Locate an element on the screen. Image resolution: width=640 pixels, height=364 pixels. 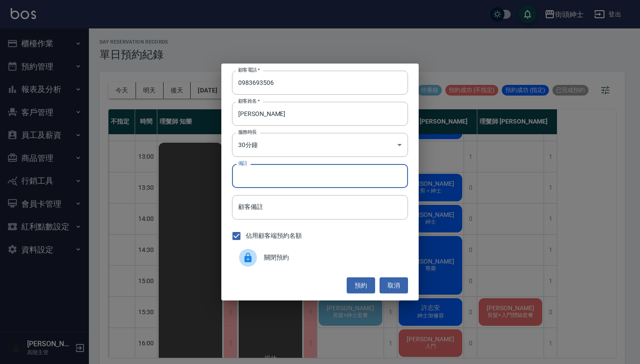
div: 30分鐘 is located at coordinates (320, 145).